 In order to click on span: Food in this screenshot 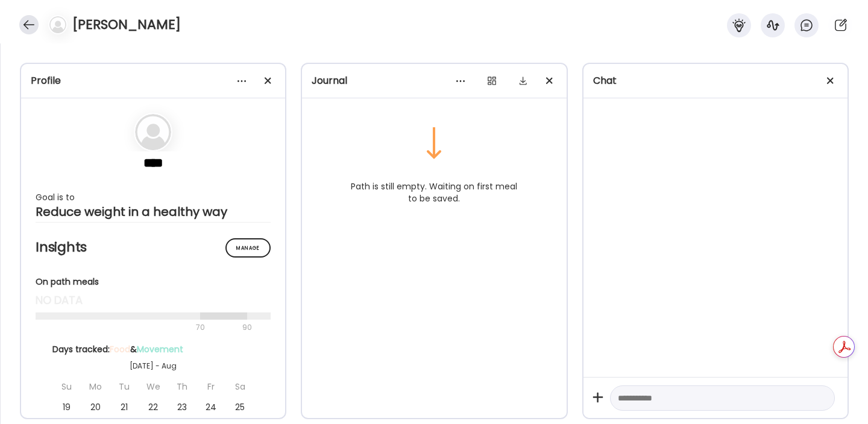, I will do `click(120, 349)`.